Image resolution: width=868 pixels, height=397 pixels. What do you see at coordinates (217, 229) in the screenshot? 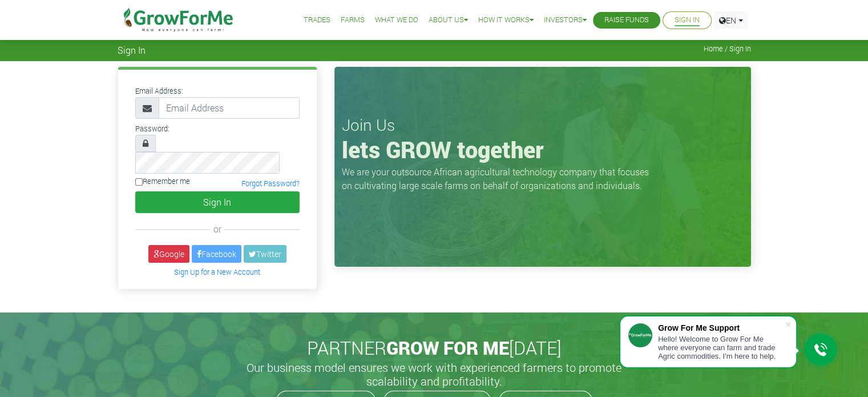
I see `div: or` at bounding box center [217, 229].